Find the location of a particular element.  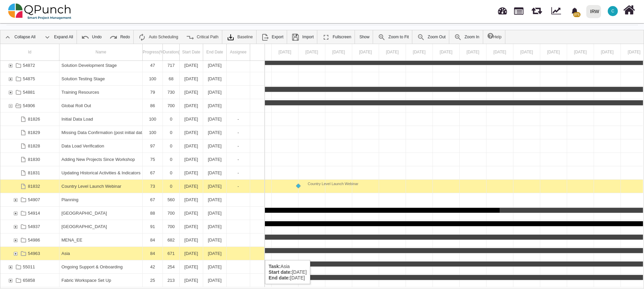

a: Zoom In is located at coordinates (467, 37).